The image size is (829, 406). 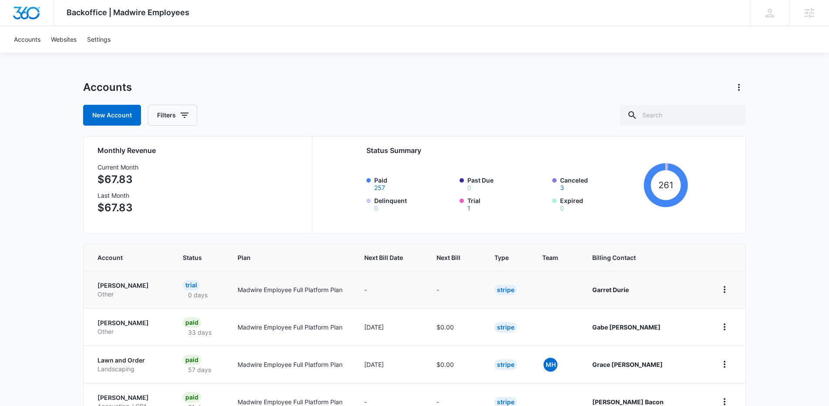 What do you see at coordinates (550, 258) in the screenshot?
I see `span: Team` at bounding box center [550, 258].